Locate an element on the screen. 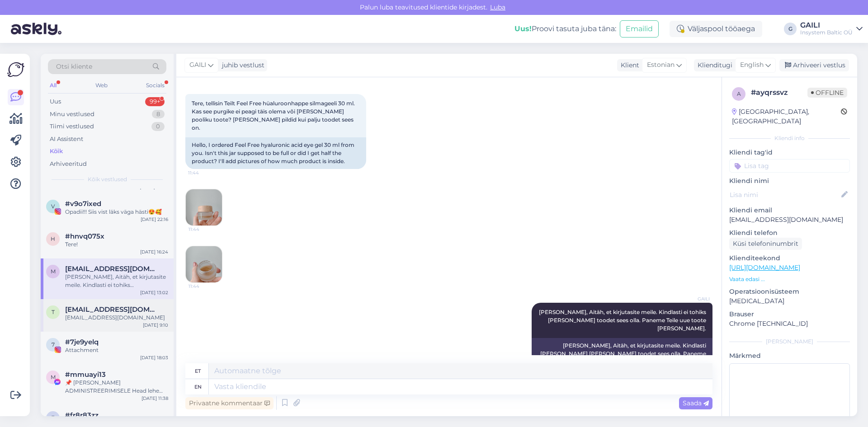  div: Proovi tasuta juba täna: is located at coordinates (565, 29).